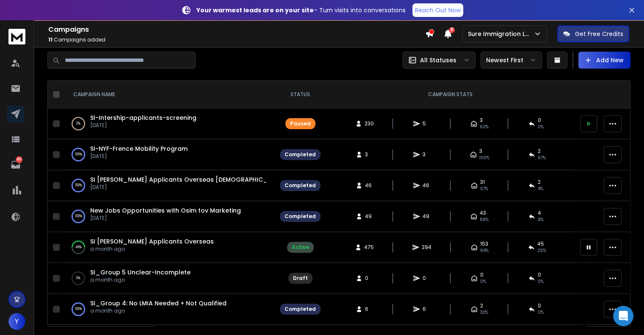 This screenshot has width=644, height=335. I want to click on p: Sure Immigration LTD, so click(501, 34).